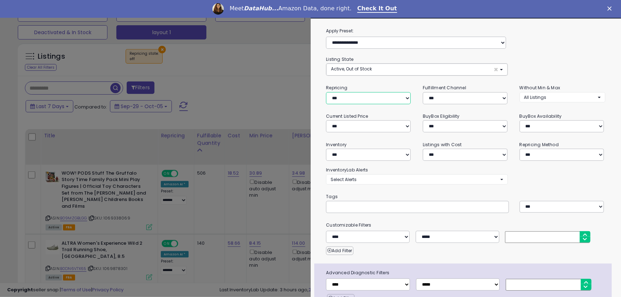 This screenshot has width=621, height=297. What do you see at coordinates (466, 273) in the screenshot?
I see `span: Advanced Diagnostic Filters` at bounding box center [466, 273].